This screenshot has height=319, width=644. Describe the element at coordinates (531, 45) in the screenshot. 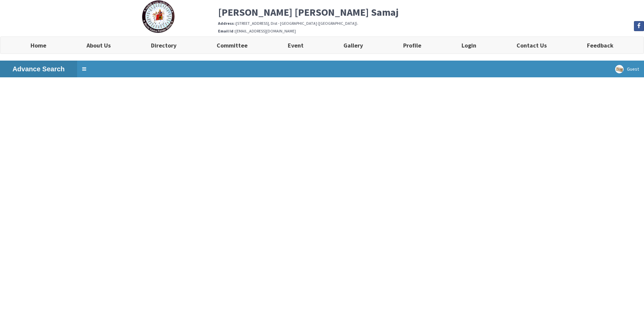

I see `b: Contact Us` at that location.